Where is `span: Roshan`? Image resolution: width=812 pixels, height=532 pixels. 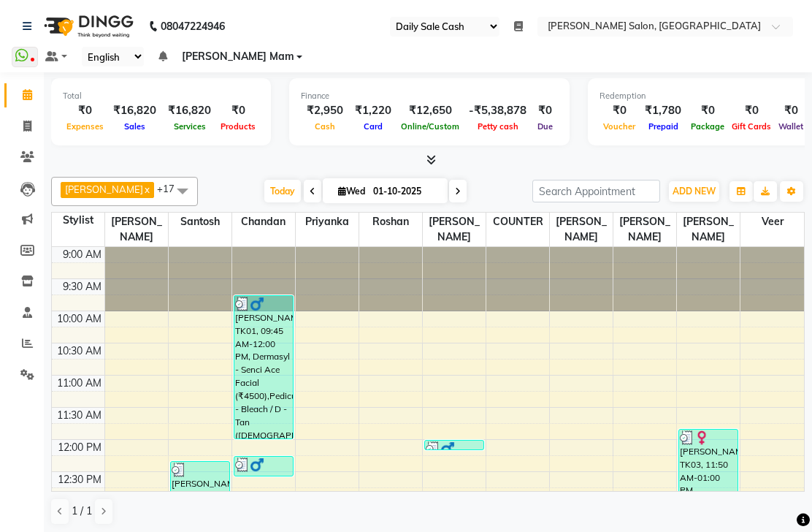
span: Roshan is located at coordinates (391, 222).